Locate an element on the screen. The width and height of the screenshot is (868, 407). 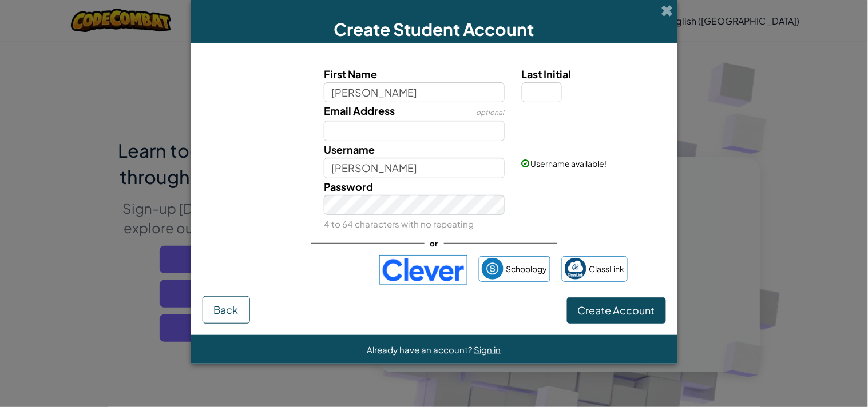
span: optional is located at coordinates (490, 112).